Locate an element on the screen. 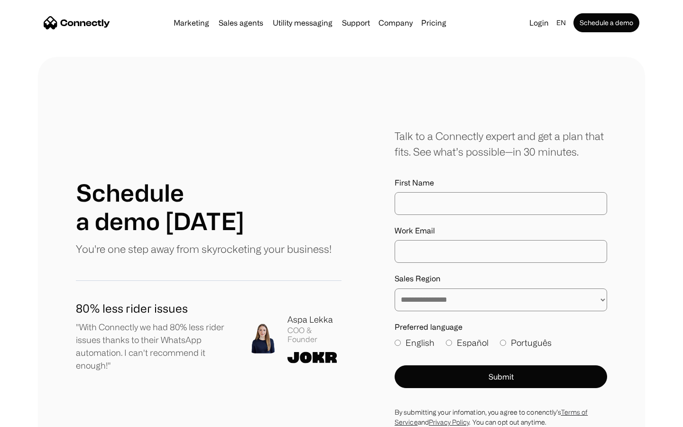 Image resolution: width=683 pixels, height=427 pixels. label: Work Email is located at coordinates (501, 230).